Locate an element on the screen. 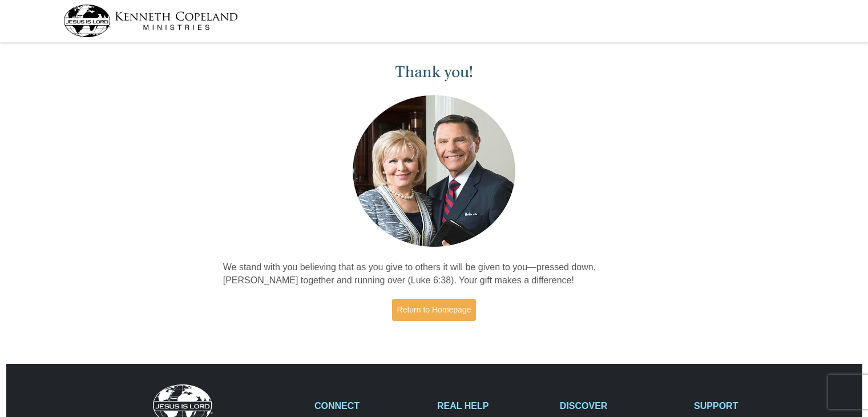 This screenshot has width=868, height=417. h2: REAL HELP is located at coordinates (492, 406).